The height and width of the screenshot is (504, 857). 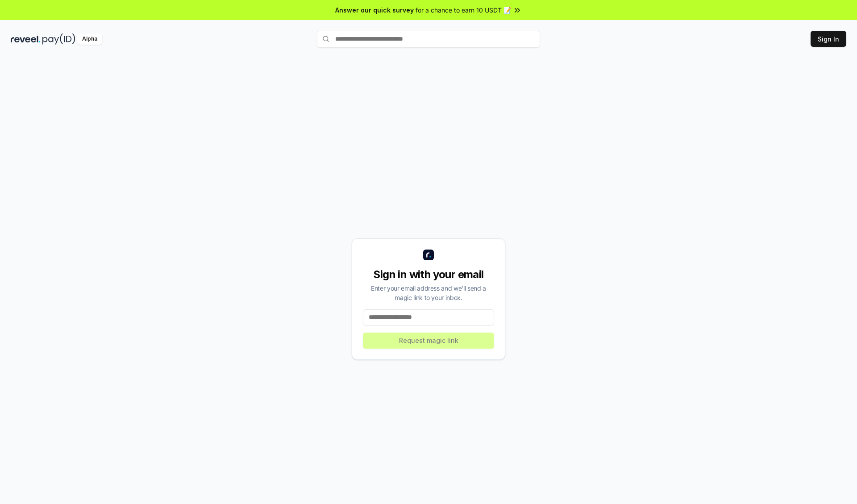 What do you see at coordinates (428, 274) in the screenshot?
I see `div: Sign in with your email` at bounding box center [428, 274].